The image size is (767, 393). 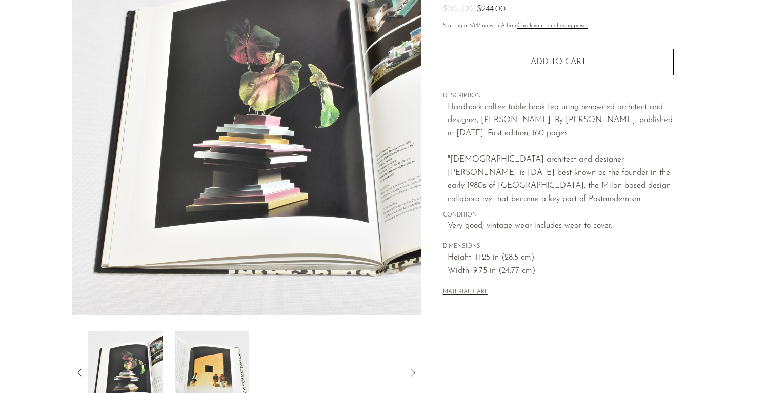 I want to click on span: DIMENSIONS, so click(x=558, y=247).